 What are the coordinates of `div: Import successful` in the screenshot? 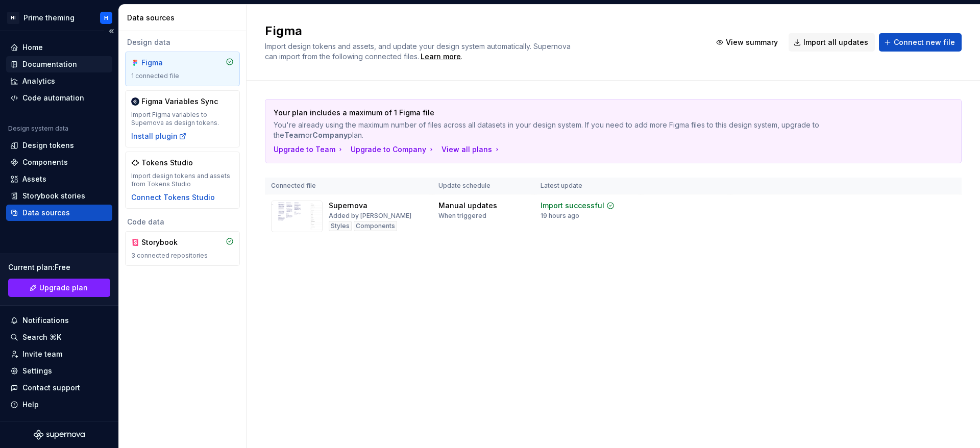 It's located at (572, 205).